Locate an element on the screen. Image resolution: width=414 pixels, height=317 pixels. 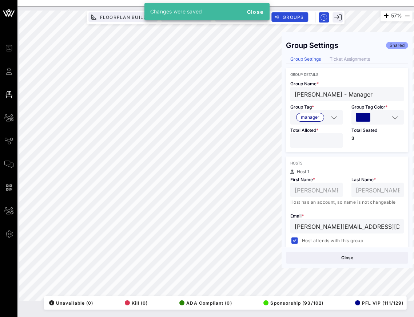
p: 3 is located at coordinates (377, 138).